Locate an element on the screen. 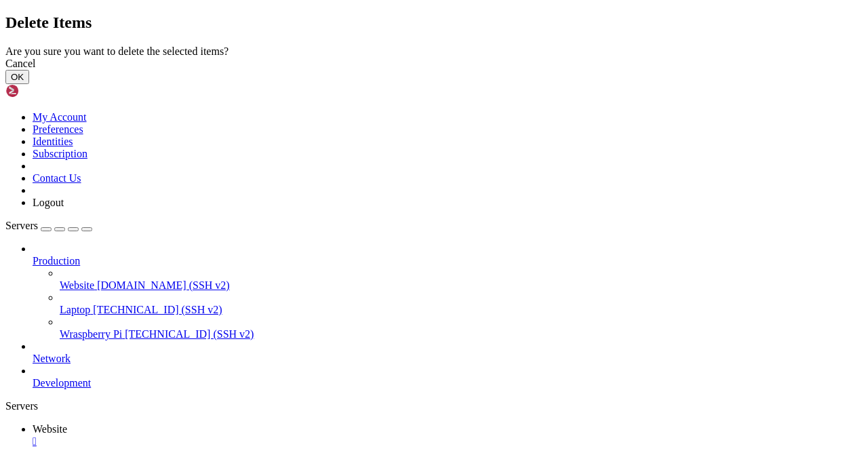 This screenshot has height=451, width=868. a: Subscription is located at coordinates (60, 153).